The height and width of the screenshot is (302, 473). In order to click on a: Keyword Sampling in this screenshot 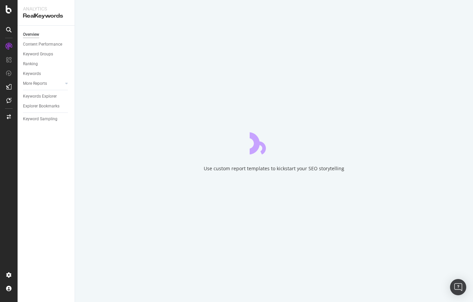, I will do `click(46, 119)`.